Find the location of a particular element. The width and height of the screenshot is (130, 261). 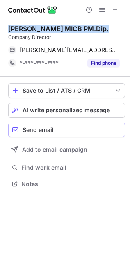

div: Save to List / ATS / CRM is located at coordinates (66, 91).